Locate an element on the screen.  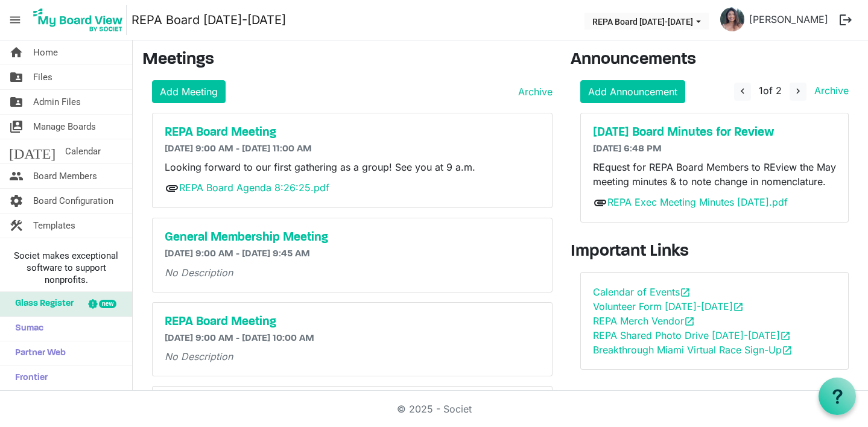
span: Files is located at coordinates (43, 77).